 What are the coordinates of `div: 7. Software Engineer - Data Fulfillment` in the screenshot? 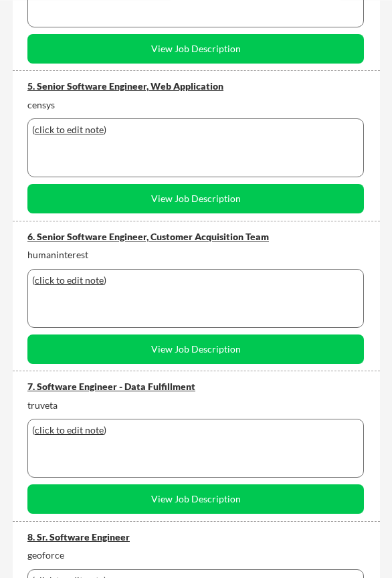 It's located at (195, 387).